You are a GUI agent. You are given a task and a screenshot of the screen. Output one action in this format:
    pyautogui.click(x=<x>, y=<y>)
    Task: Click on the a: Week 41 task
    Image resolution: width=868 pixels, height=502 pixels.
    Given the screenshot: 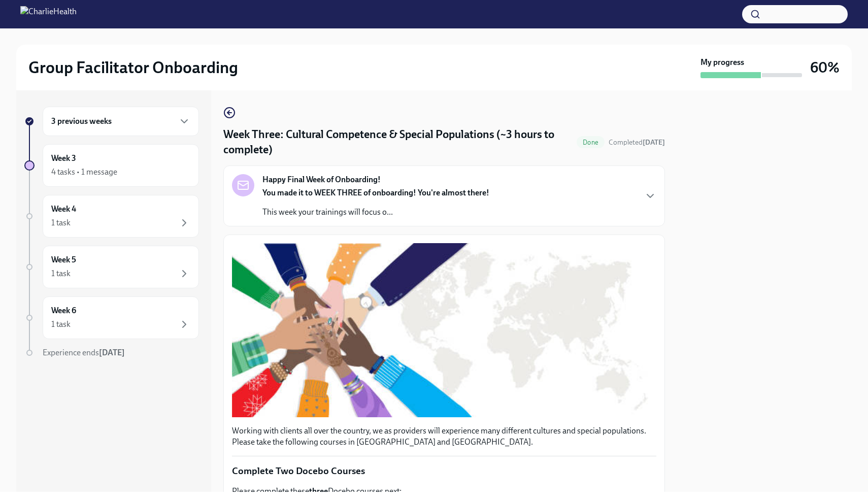 What is the action you would take?
    pyautogui.click(x=112, y=216)
    